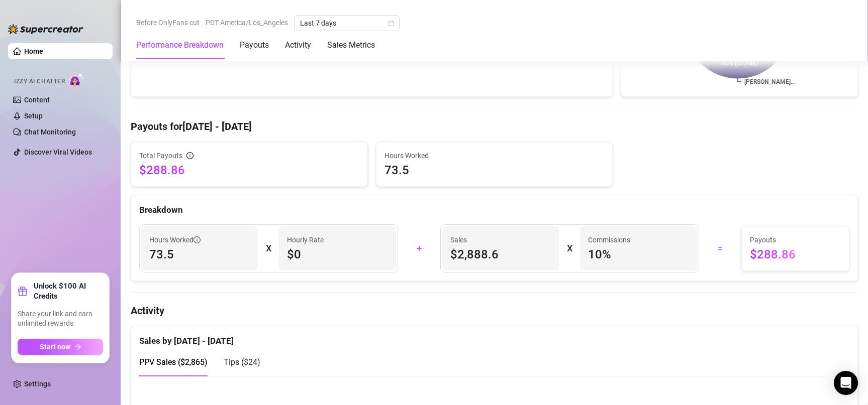 The width and height of the screenshot is (868, 405). Describe the element at coordinates (391, 23) in the screenshot. I see `span: calendar` at that location.